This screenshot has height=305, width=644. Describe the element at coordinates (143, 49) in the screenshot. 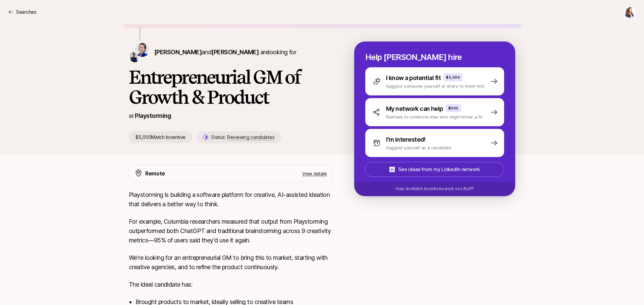

I see `img: Daniela Plattner` at that location.